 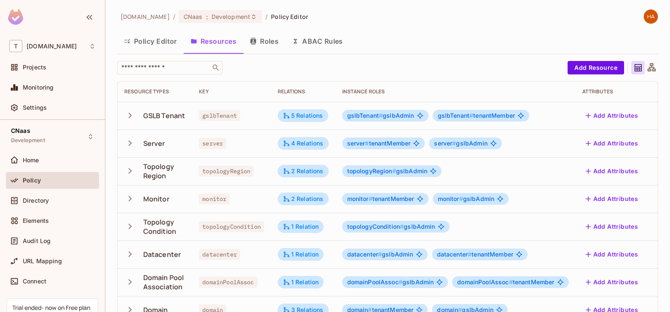 What do you see at coordinates (213, 41) in the screenshot?
I see `button: Resources` at bounding box center [213, 41].